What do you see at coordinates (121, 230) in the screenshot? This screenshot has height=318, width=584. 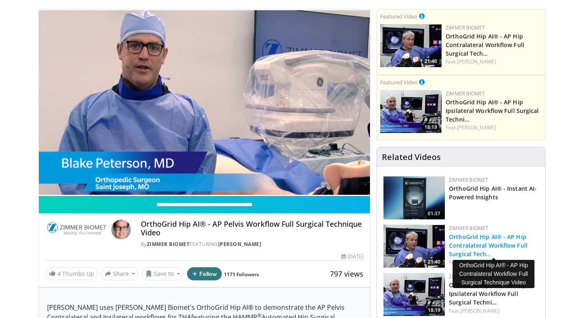 I see `img: Avatar` at bounding box center [121, 230].